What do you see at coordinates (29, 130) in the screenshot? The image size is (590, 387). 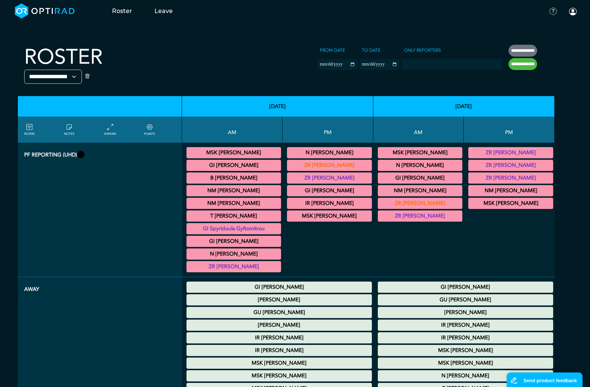 I see `a: FILTERS` at bounding box center [29, 130].